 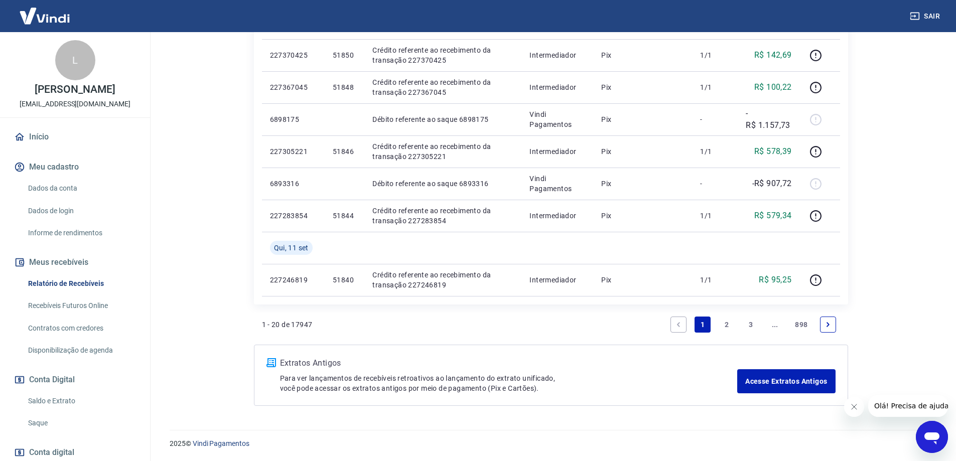 I want to click on p: Para ver lançamentos de recebíveis retroativos ao lançamento do extrato unificado, você pode aces..., so click(x=509, y=383).